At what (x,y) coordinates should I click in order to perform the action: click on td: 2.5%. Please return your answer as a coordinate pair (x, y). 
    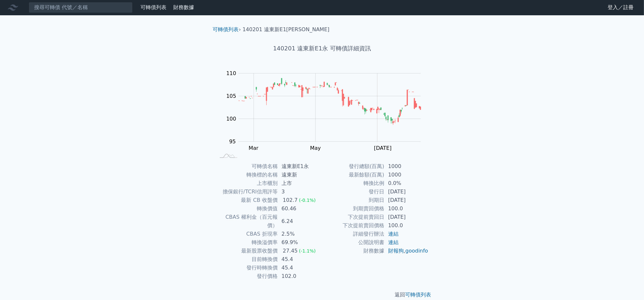
    Looking at the image, I should click on (300, 234).